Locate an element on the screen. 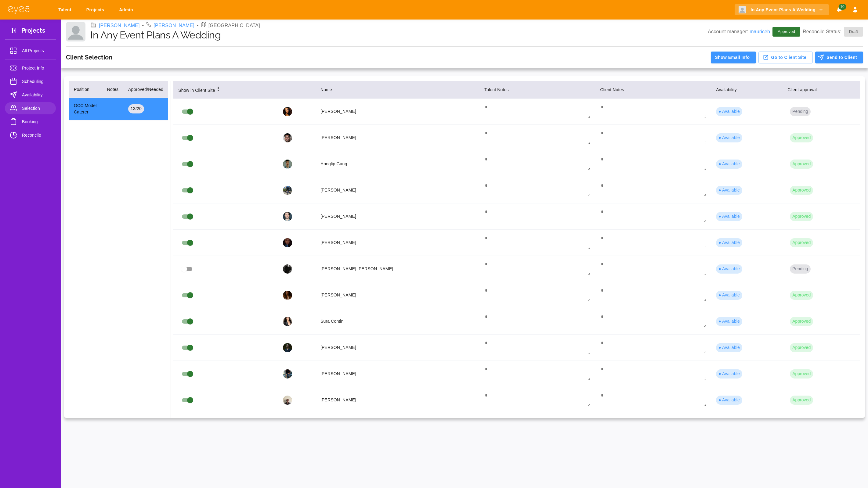  th: Client approval is located at coordinates (821, 90).